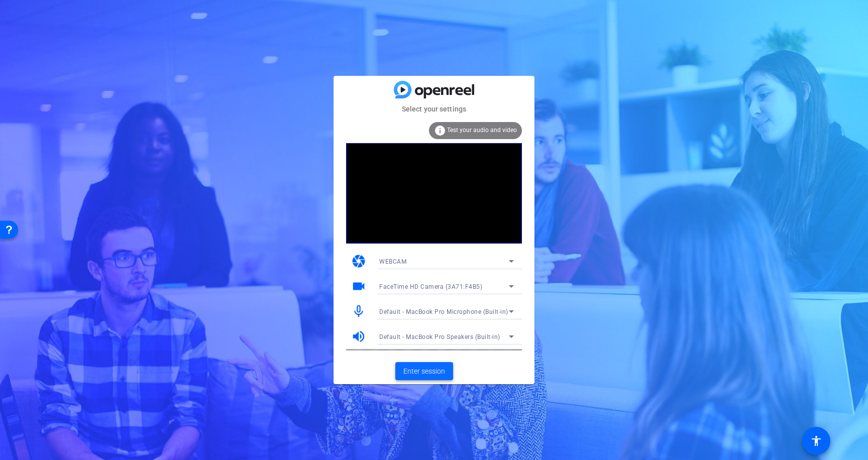 Image resolution: width=868 pixels, height=460 pixels. I want to click on mat-icon: accessibility, so click(817, 441).